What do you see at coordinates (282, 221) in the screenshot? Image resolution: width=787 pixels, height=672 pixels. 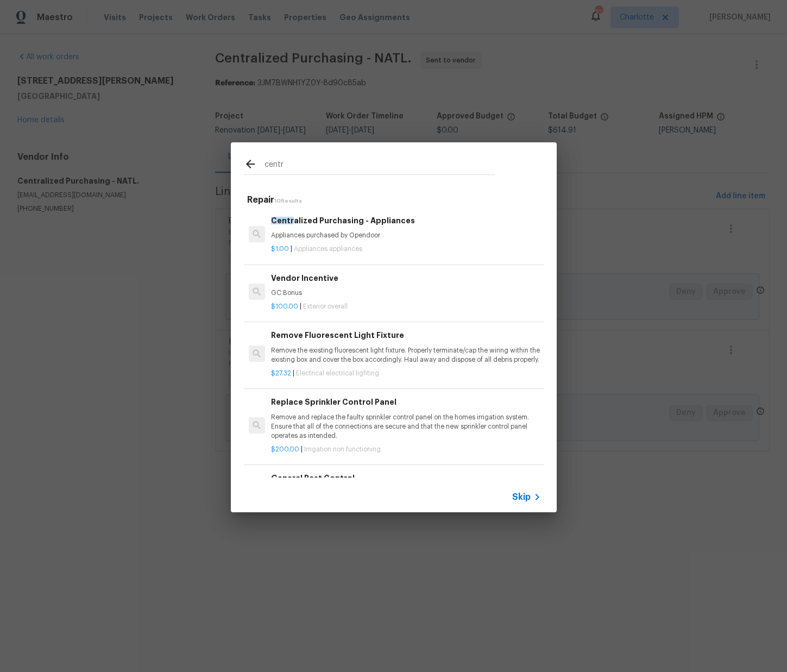 I see `span: Centr` at bounding box center [282, 221].